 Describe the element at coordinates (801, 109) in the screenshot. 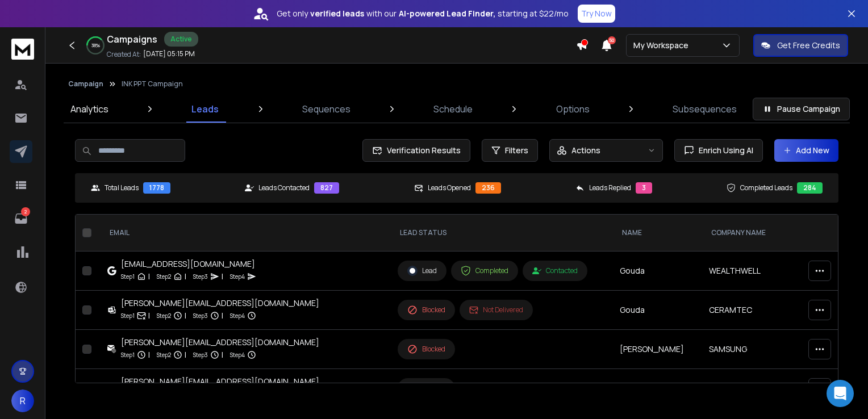

I see `button: Pause Campaign` at that location.